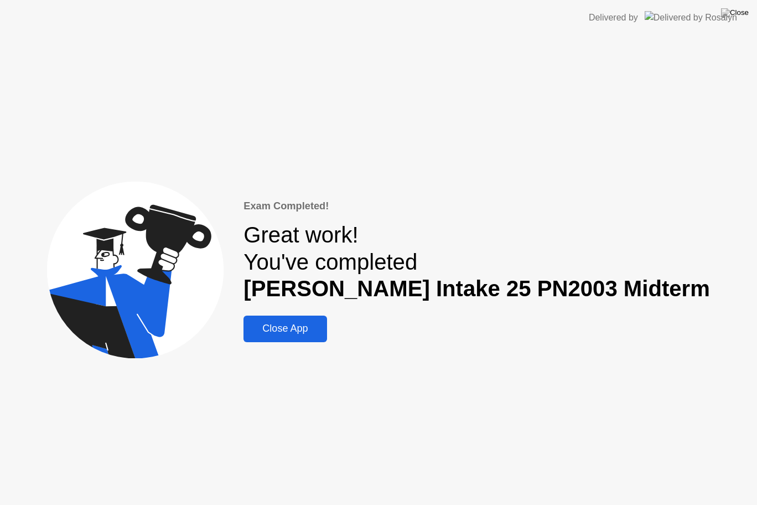 Image resolution: width=757 pixels, height=505 pixels. What do you see at coordinates (476, 205) in the screenshot?
I see `div: Exam Completed!` at bounding box center [476, 205].